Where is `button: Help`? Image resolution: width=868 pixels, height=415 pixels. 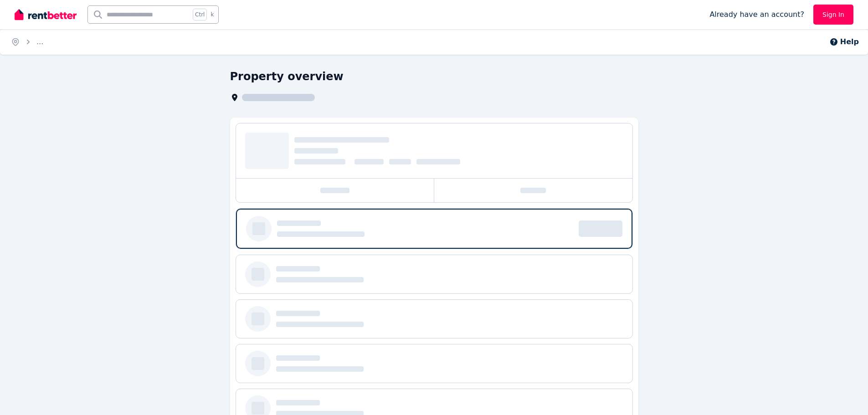 button: Help is located at coordinates (845, 42).